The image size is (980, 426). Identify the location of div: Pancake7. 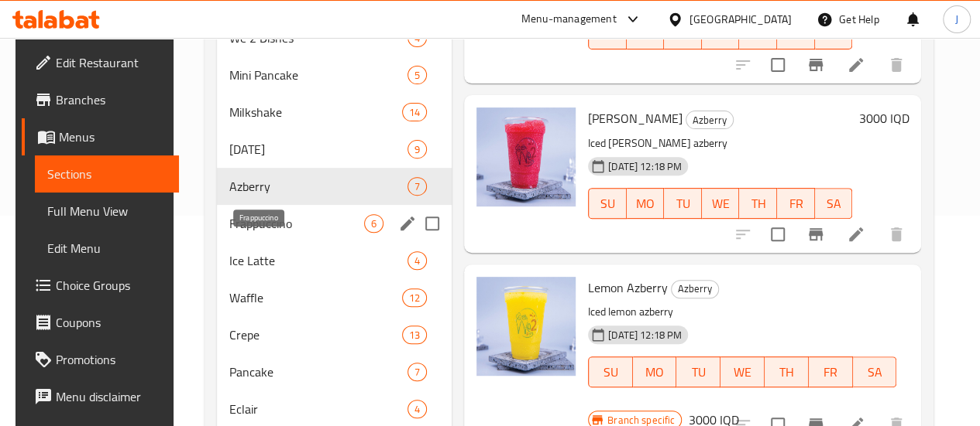
(334, 372).